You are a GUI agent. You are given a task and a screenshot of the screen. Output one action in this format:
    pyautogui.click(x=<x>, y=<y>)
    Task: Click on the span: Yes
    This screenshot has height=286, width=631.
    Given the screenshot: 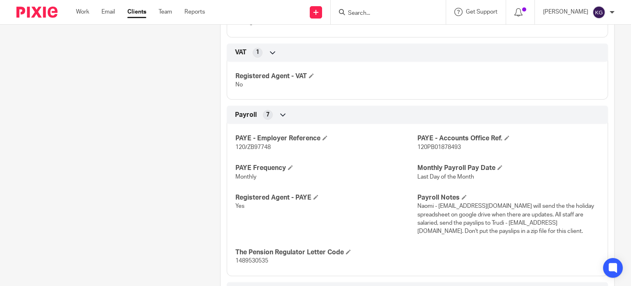 What is the action you would take?
    pyautogui.click(x=240, y=206)
    